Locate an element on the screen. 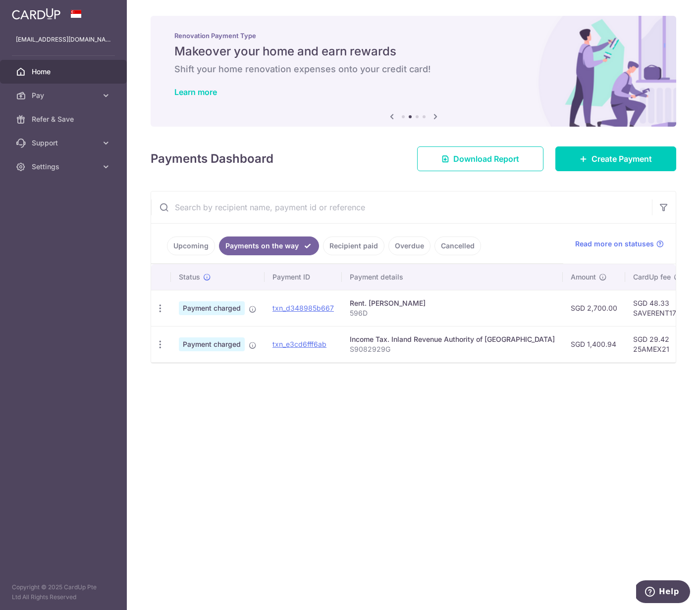 The width and height of the screenshot is (700, 610). span: Home is located at coordinates (64, 71).